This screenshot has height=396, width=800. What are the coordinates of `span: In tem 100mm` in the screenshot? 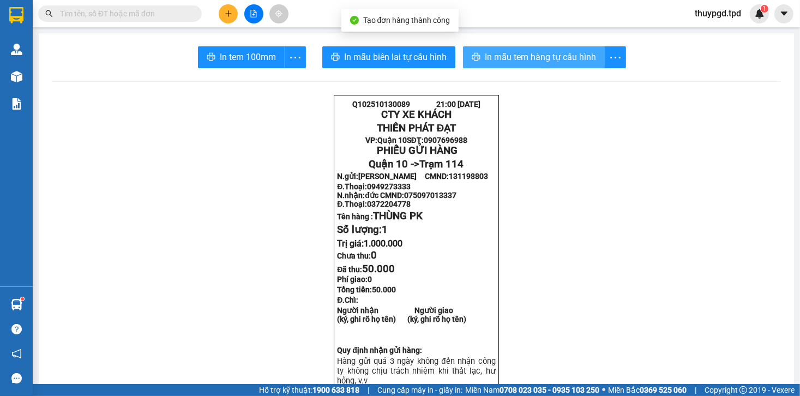 It's located at (248, 57).